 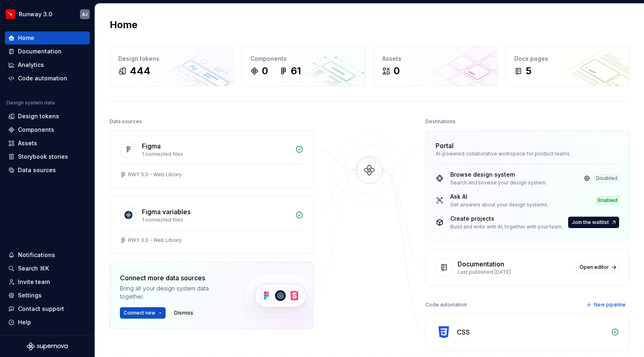 I want to click on a: Invite team, so click(x=47, y=282).